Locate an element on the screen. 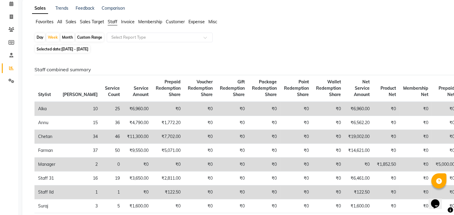  span: Membership Net is located at coordinates (416, 91).